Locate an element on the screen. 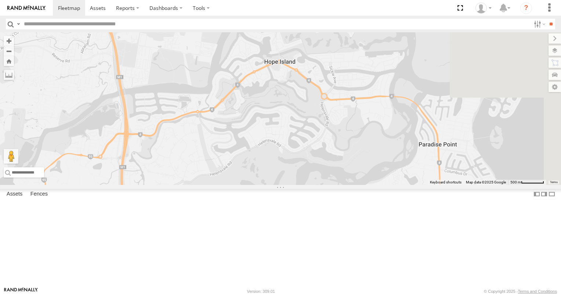  label: Hide Summary Table is located at coordinates (552, 194).